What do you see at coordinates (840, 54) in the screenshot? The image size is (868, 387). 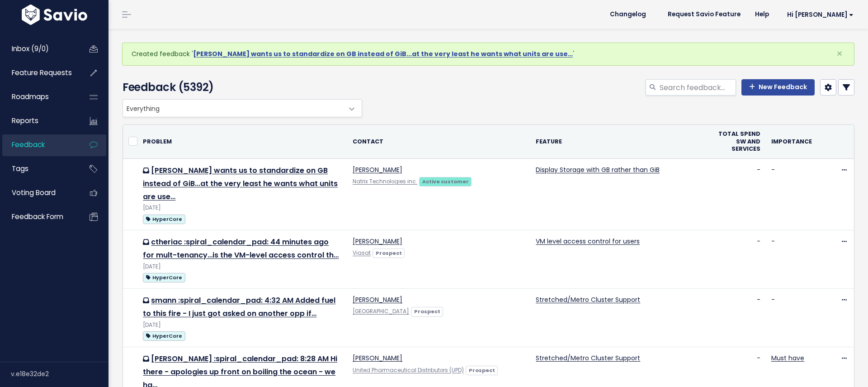 I see `button: Close` at bounding box center [840, 54].